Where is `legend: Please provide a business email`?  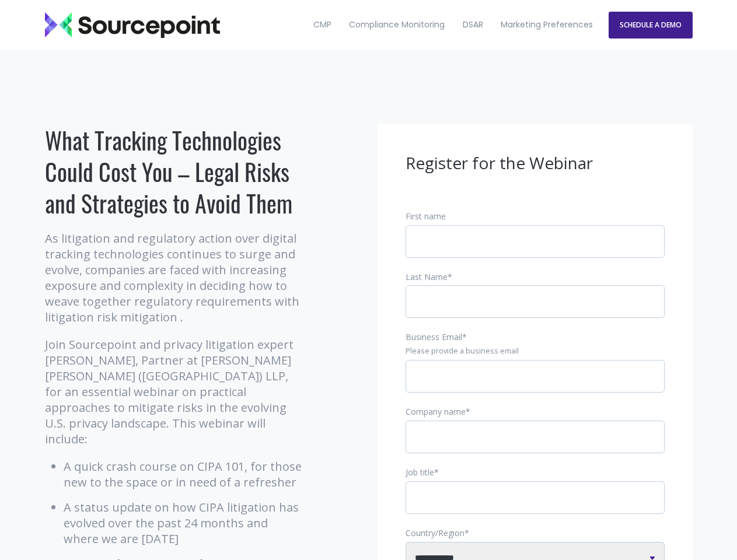 legend: Please provide a business email is located at coordinates (536, 351).